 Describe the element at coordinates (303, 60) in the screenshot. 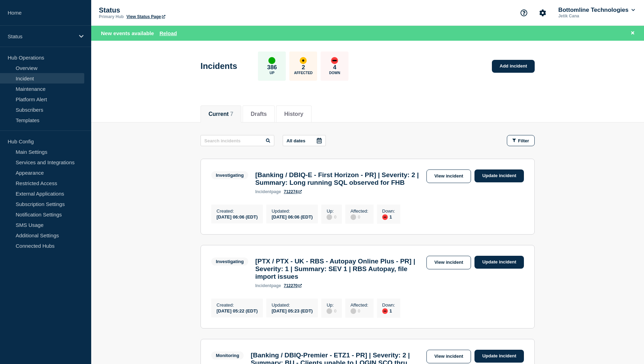

I see `div: affected` at that location.